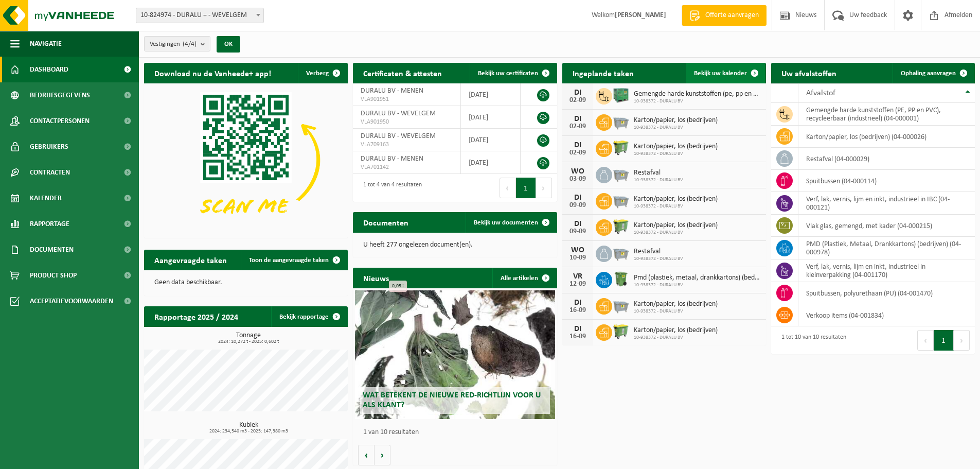 Image resolution: width=980 pixels, height=469 pixels. Describe the element at coordinates (726, 73) in the screenshot. I see `a: Bekijk uw kalender` at that location.